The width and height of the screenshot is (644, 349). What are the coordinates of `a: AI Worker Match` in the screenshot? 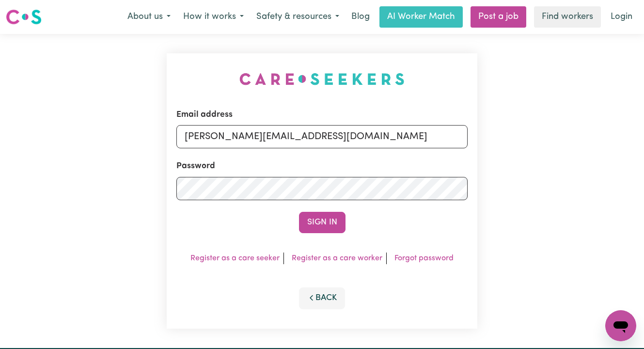 It's located at (421, 17).